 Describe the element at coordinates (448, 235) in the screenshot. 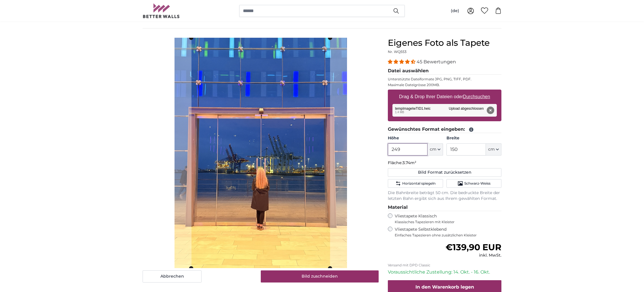

I see `span: Einfaches Tapezieren ohne zusätzlichen Kleister` at that location.